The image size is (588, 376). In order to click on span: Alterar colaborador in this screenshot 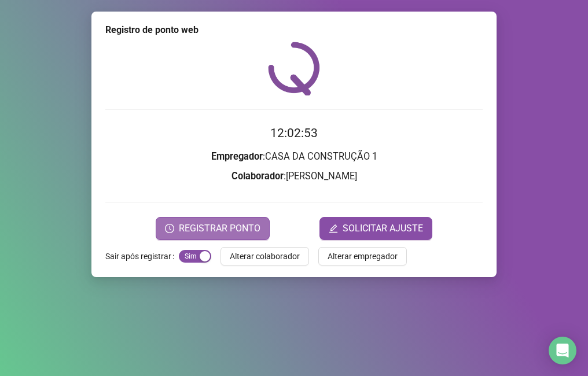, I will do `click(265, 256)`.